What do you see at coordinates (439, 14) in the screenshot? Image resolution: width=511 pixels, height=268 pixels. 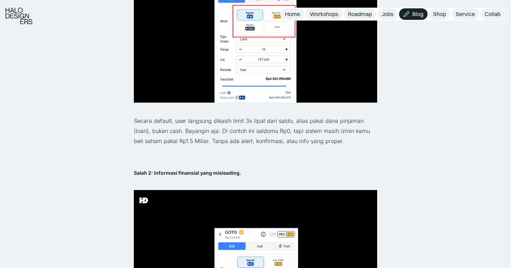 I see `a: Shop` at bounding box center [439, 14].